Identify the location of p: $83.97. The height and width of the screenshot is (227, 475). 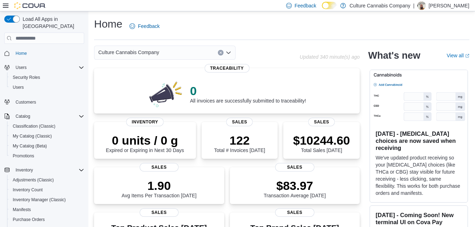
(294, 186).